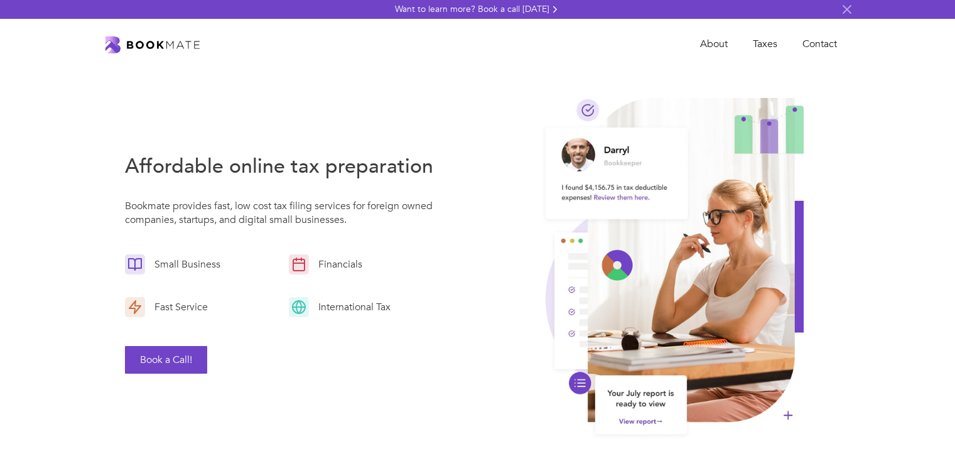 This screenshot has height=466, width=955. What do you see at coordinates (337, 264) in the screenshot?
I see `div: Financials` at bounding box center [337, 264].